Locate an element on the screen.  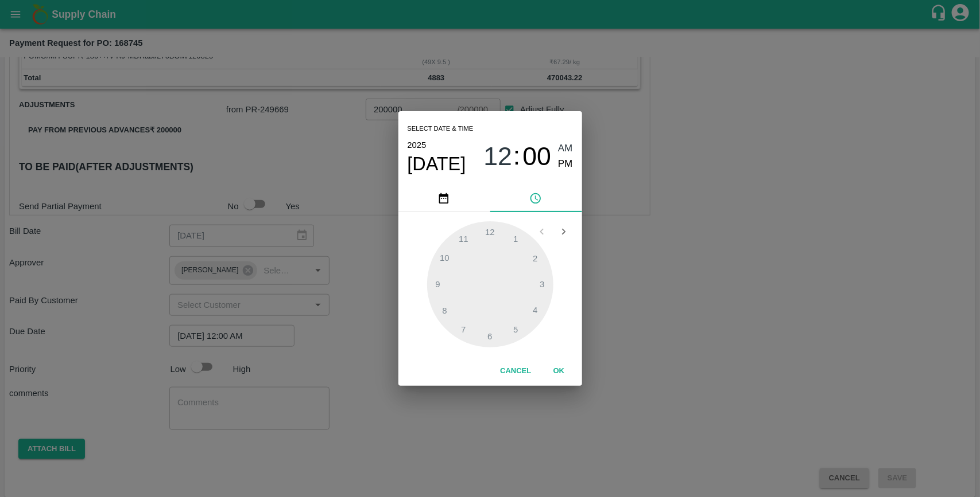
button: pick date is located at coordinates (444, 198).